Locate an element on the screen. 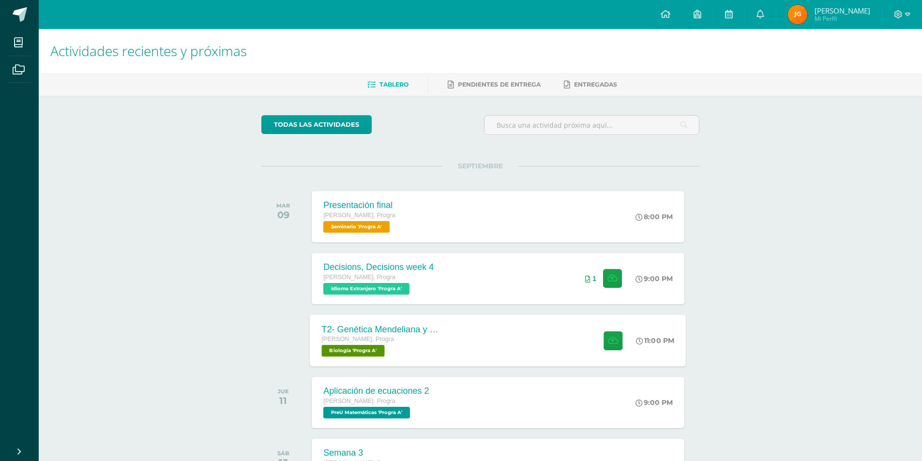  div: Aplicación de ecuaciones 2 is located at coordinates (376, 391).